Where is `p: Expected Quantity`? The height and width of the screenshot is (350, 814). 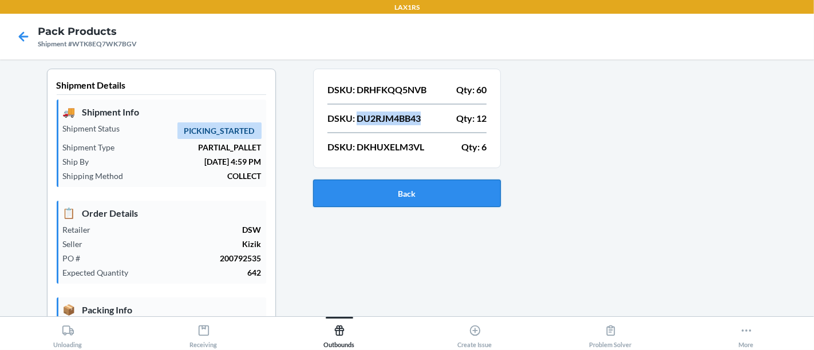 p: Expected Quantity is located at coordinates (100, 272).